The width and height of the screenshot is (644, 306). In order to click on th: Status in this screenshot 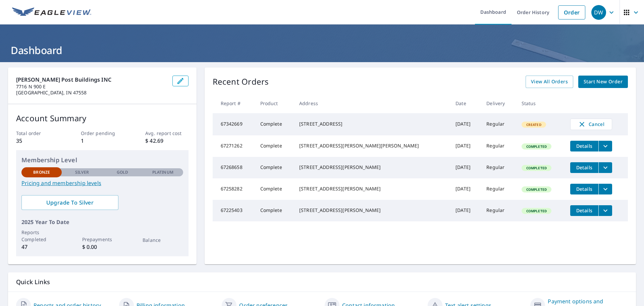, I will do `click(540, 103)`.